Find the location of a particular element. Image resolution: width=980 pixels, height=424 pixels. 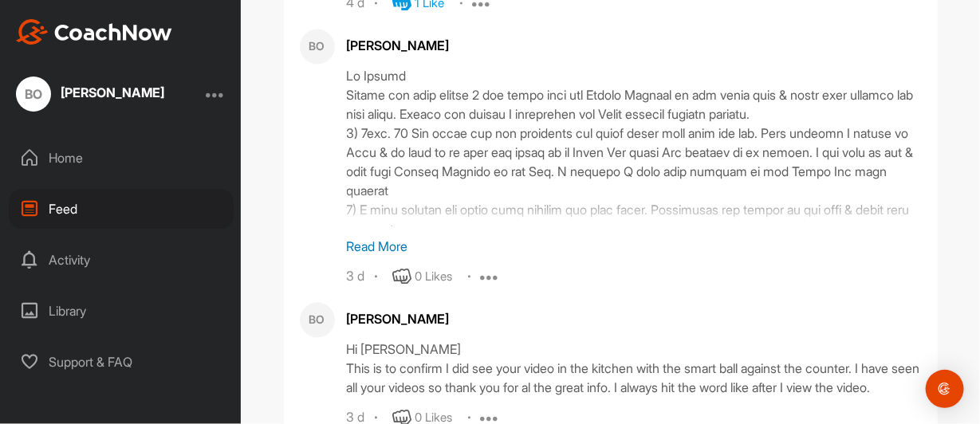

div: 0 Likes is located at coordinates (433, 276).